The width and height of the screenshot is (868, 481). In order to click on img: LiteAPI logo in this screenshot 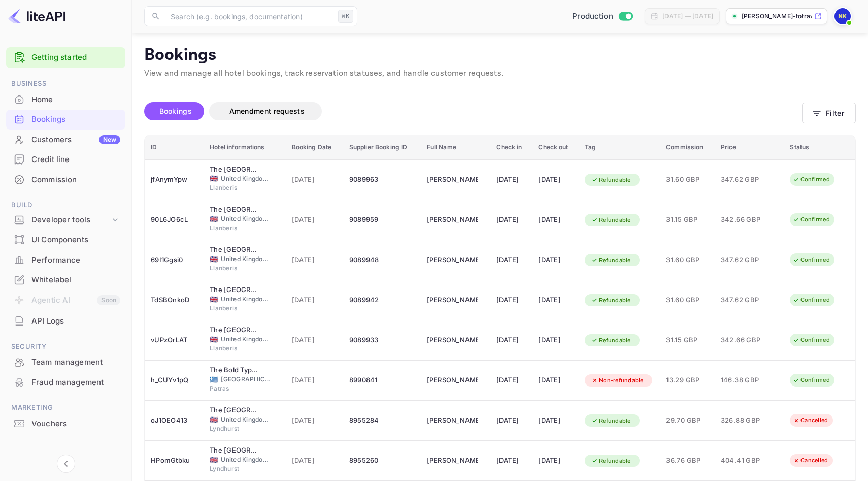, I will do `click(37, 16)`.